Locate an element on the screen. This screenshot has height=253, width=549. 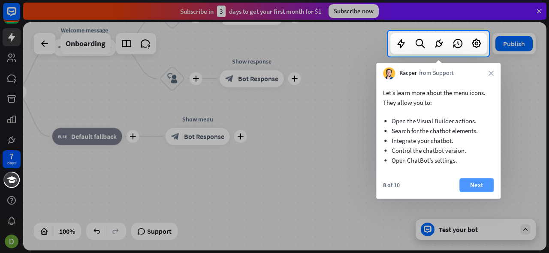
button: Open LiveChat chat widget is located at coordinates (20, 16).